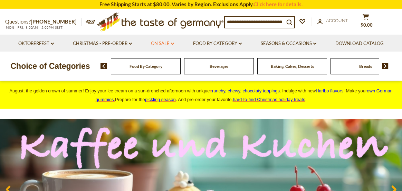  What do you see at coordinates (385, 66) in the screenshot?
I see `img: next arrow` at bounding box center [385, 66].